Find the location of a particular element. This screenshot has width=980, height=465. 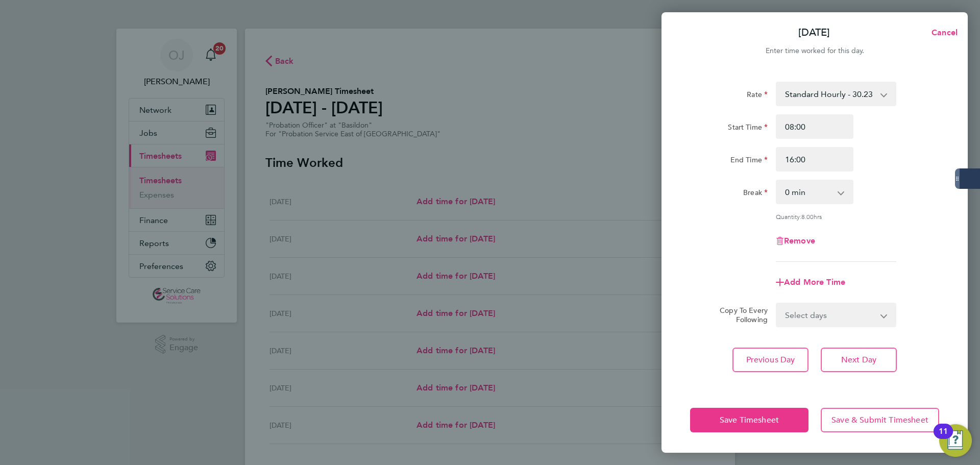

div: Enter time worked for this day. is located at coordinates (815, 51).